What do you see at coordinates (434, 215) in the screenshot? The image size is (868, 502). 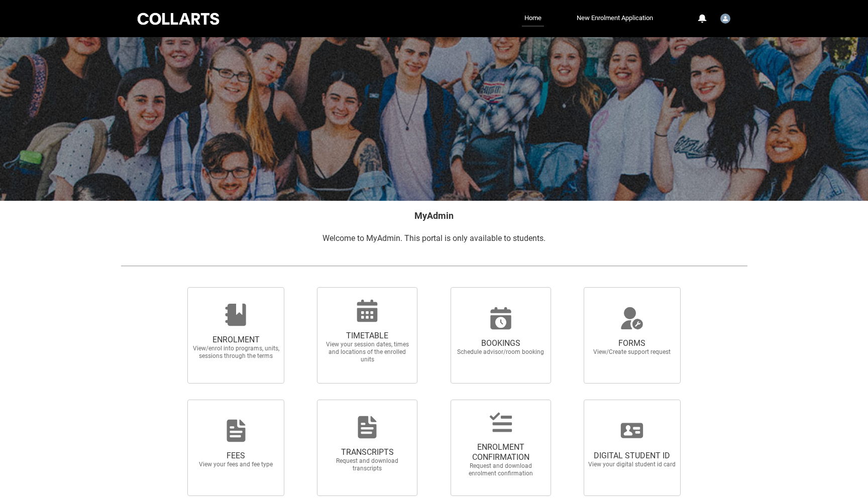 I see `h2: MyAdmin` at bounding box center [434, 215].